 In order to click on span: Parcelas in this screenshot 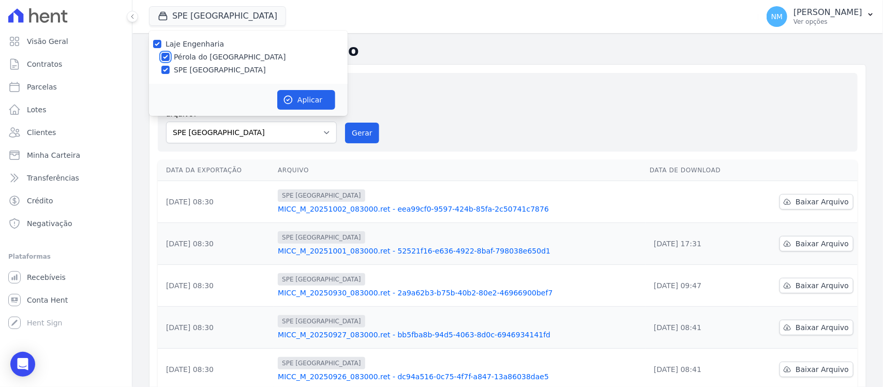, I will do `click(42, 87)`.